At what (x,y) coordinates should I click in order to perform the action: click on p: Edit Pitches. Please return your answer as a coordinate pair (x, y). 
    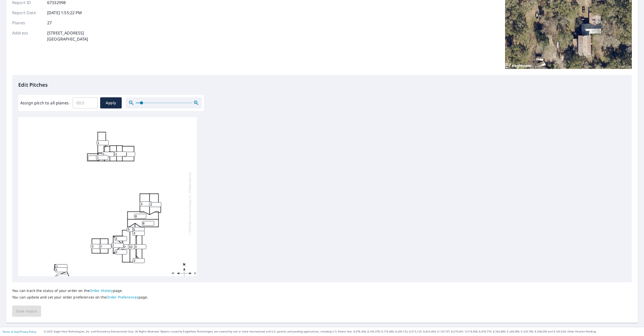
    Looking at the image, I should click on (322, 85).